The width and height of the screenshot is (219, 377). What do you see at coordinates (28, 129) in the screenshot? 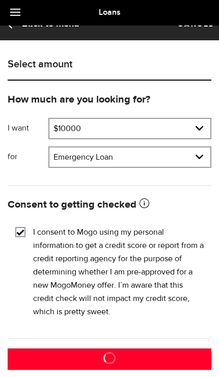
I see `label: I want` at bounding box center [28, 129].